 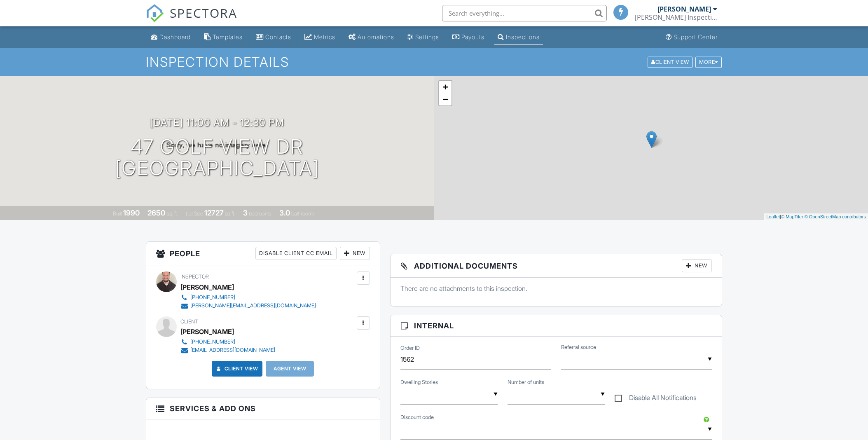 What do you see at coordinates (445, 87) in the screenshot?
I see `a: Zoom in` at bounding box center [445, 87].